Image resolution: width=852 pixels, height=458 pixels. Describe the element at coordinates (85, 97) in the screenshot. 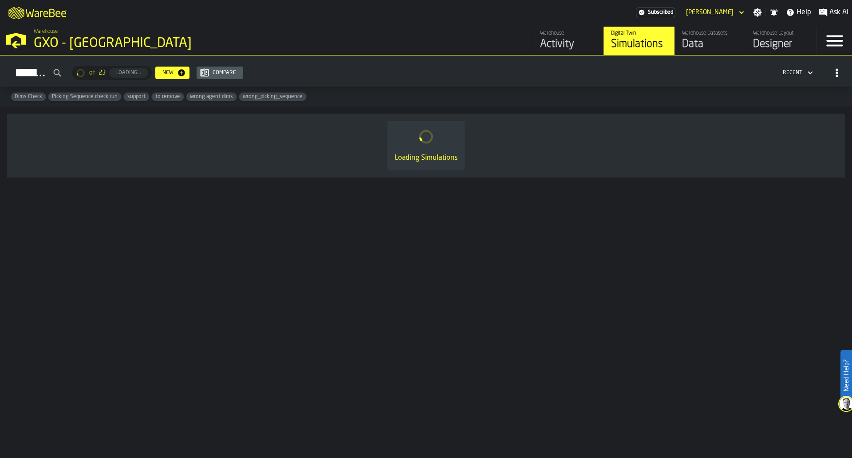

I see `span: Picking Sequence check run` at that location.